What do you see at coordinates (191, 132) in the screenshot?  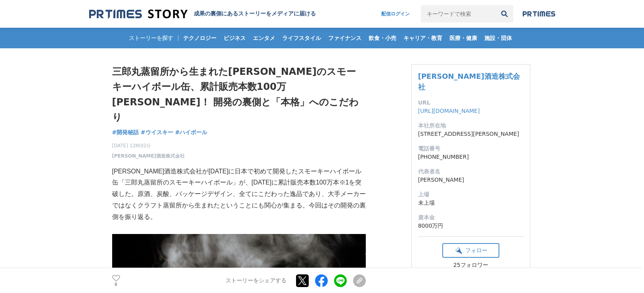 I see `span: #ハイボール` at bounding box center [191, 132].